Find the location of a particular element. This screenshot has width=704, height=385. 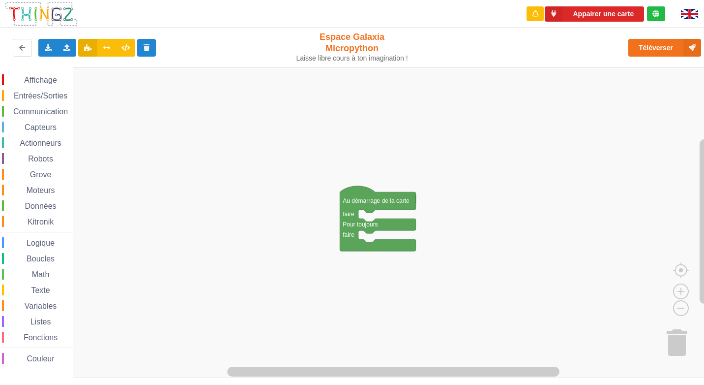

span: Logique is located at coordinates (40, 243).